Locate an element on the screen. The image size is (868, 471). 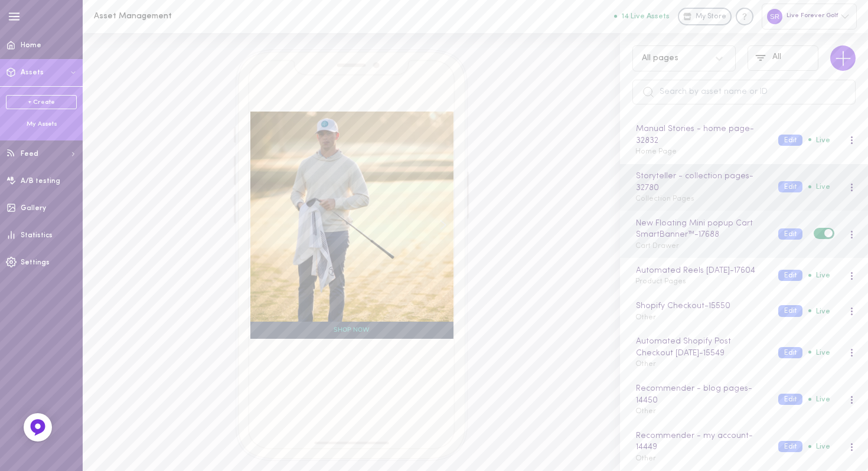
button: 14 Live Assets is located at coordinates (642, 16).